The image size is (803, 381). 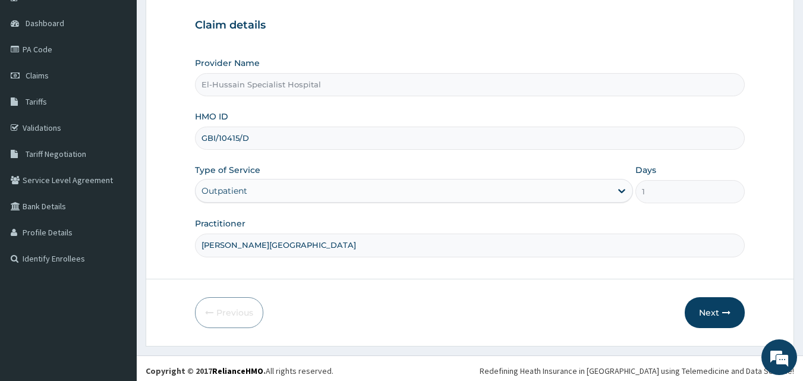 What do you see at coordinates (470, 138) in the screenshot?
I see `input: Enter HMO ID` at bounding box center [470, 138].